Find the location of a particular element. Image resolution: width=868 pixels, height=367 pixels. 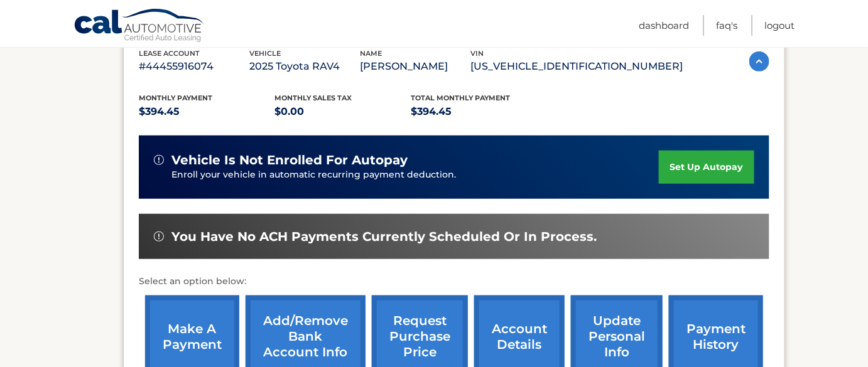

a: Logout is located at coordinates (780, 25).